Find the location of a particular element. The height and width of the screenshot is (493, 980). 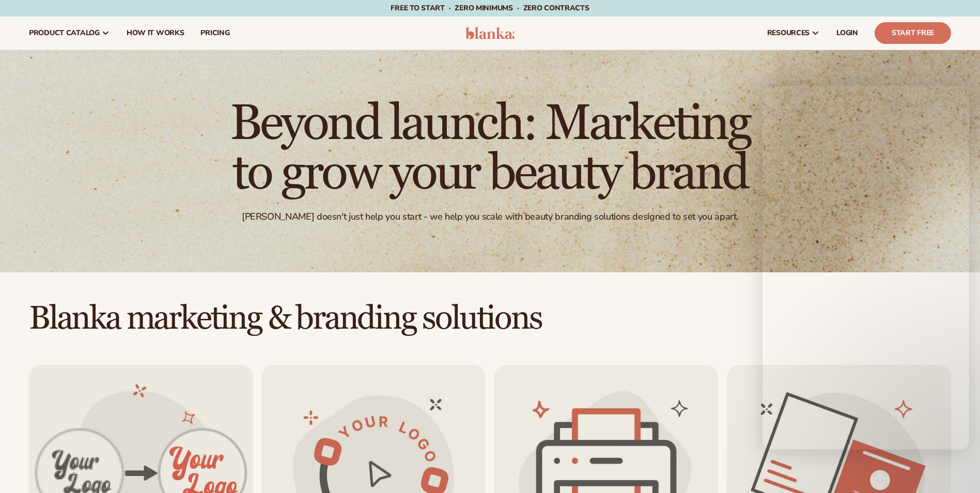

a: logo is located at coordinates (490, 33).